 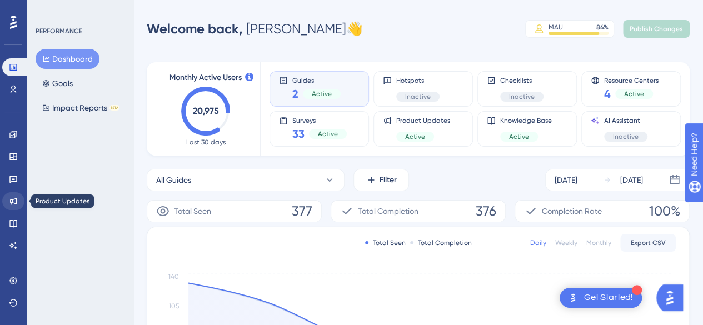 I want to click on div: Daily, so click(x=538, y=243).